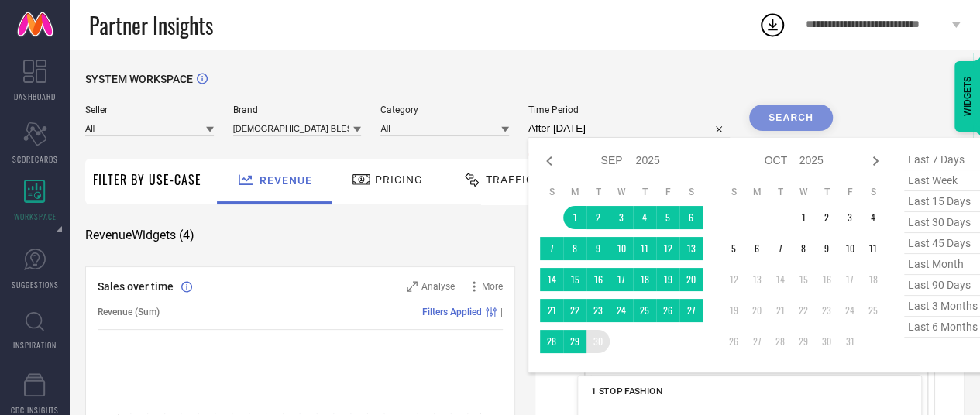 This screenshot has height=415, width=980. Describe the element at coordinates (598, 342) in the screenshot. I see `td: Tue Sep 30 2025` at that location.